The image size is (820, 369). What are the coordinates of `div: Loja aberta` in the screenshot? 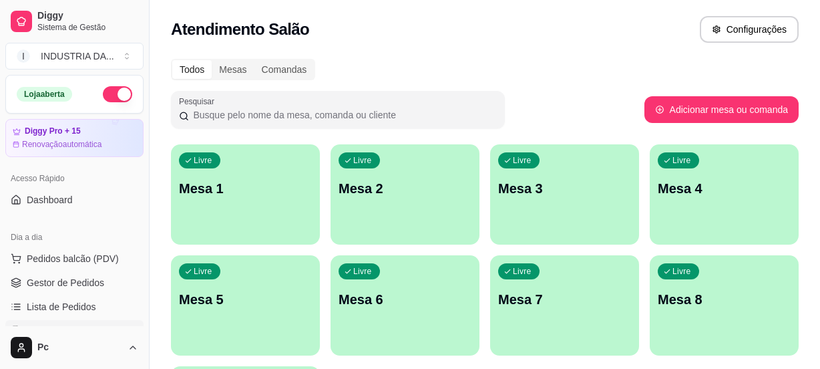 It's located at (44, 94).